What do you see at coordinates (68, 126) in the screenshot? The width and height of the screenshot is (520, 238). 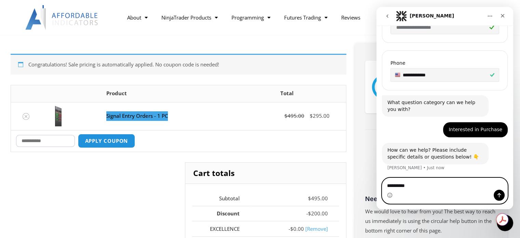 I see `div: Ricardo says…` at bounding box center [68, 126].